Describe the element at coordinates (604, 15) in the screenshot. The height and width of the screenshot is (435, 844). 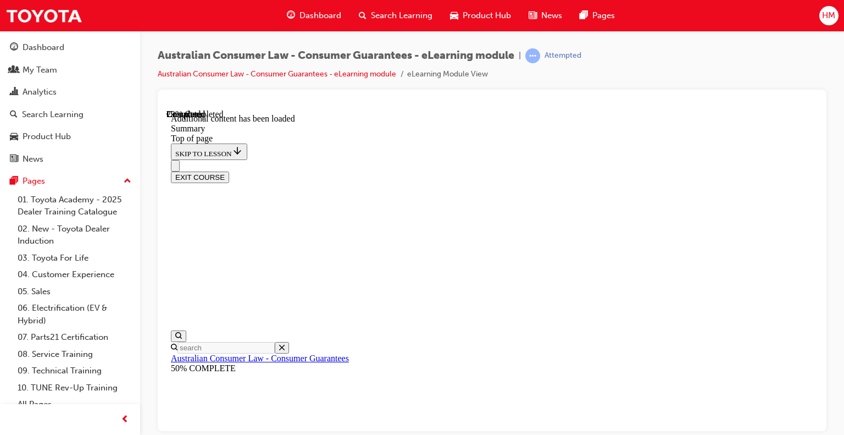
I see `span: Pages` at that location.